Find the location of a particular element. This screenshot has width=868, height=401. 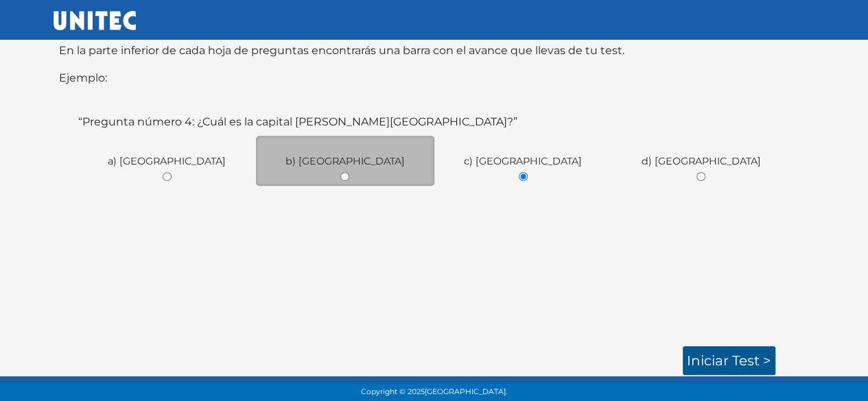

p: Ejemplo: is located at coordinates (434, 79).